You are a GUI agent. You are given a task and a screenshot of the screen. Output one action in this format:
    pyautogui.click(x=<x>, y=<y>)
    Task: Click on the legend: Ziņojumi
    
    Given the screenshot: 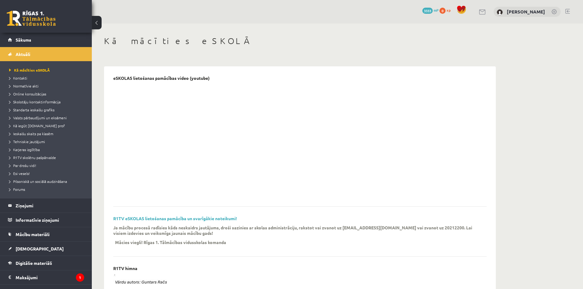 What is the action you would take?
    pyautogui.click(x=50, y=206)
    